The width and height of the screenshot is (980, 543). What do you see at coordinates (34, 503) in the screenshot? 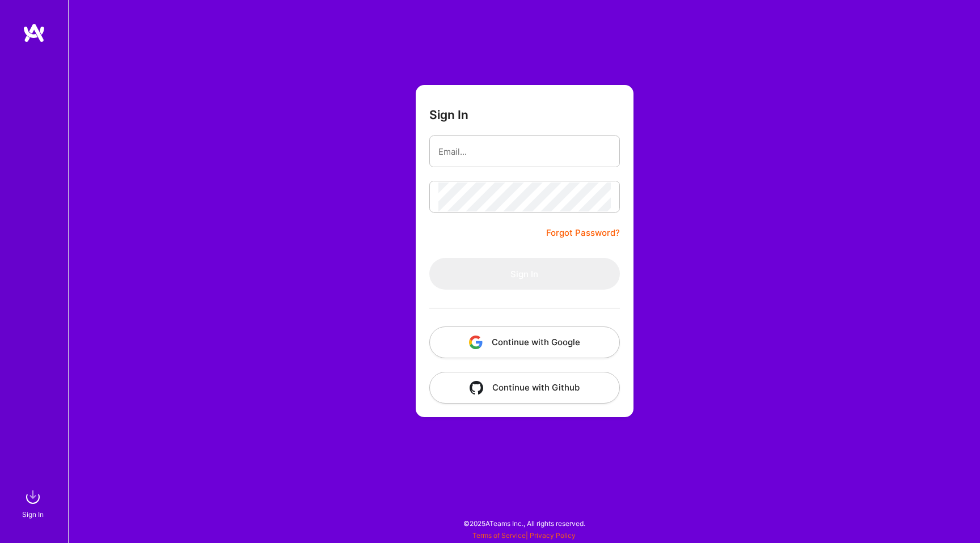
I see `a: sign inSign In` at bounding box center [34, 503].